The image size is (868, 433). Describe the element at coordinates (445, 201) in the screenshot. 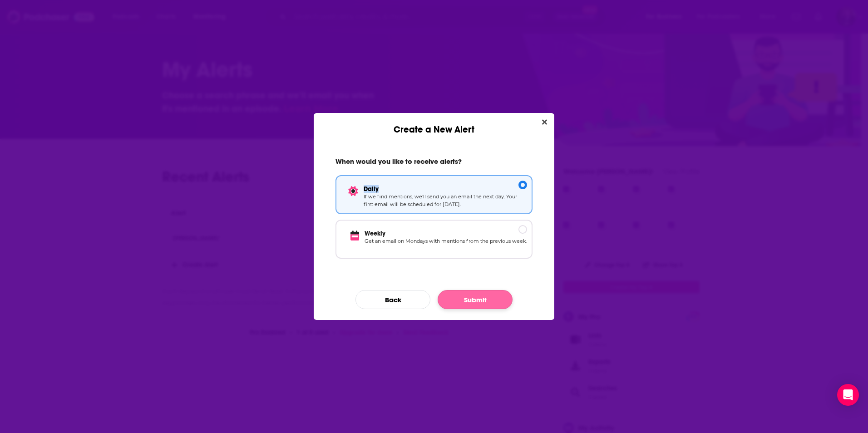

I see `p: If we find mentions, we’ll send you an email the next day. Your first email will be scheduled for...` at that location.